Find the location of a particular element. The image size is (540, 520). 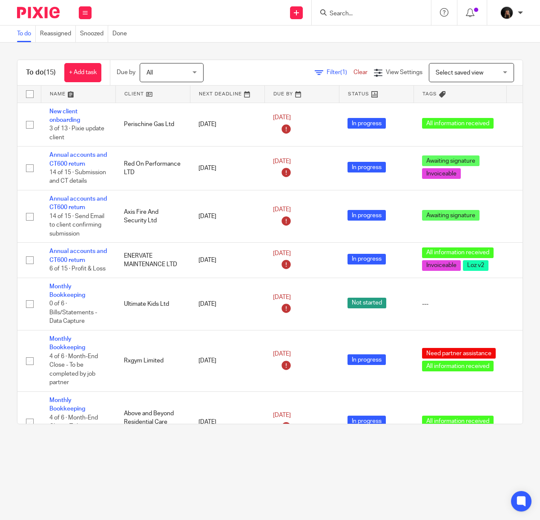

span: Loz v2 is located at coordinates (476, 266).